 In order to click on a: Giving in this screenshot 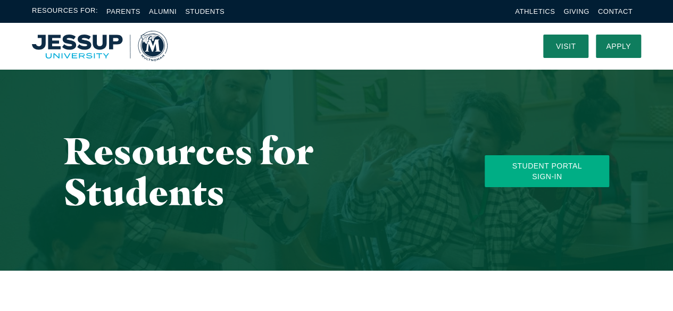, I will do `click(576, 11)`.